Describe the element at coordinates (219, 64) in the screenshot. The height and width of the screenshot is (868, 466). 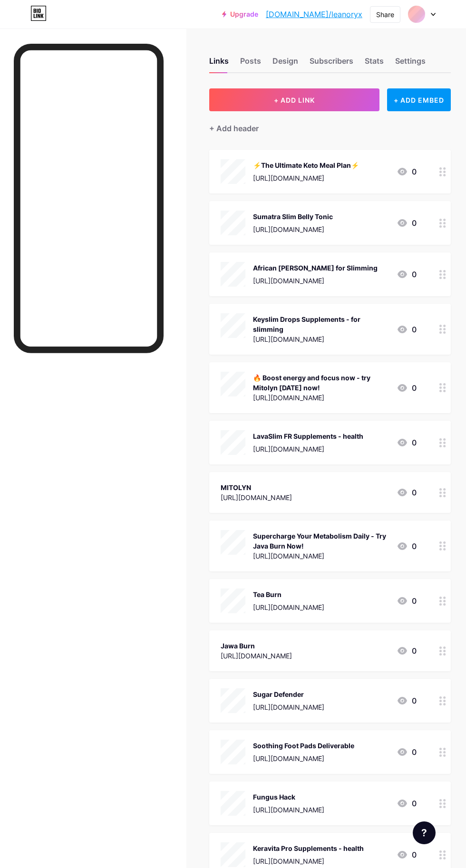
I see `div: Links` at that location.